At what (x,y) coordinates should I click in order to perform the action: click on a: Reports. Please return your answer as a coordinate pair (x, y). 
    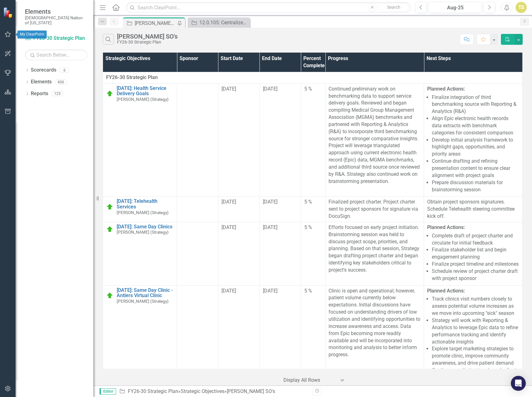
    Looking at the image, I should click on (40, 94).